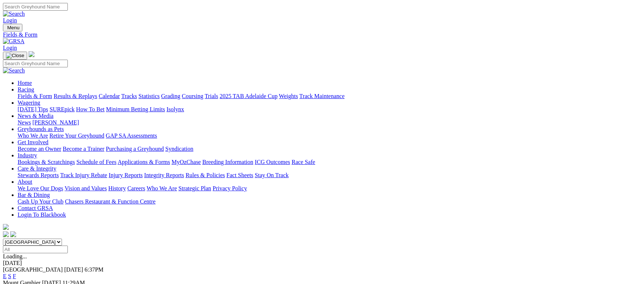 The width and height of the screenshot is (644, 284). What do you see at coordinates (117, 188) in the screenshot?
I see `a: History` at bounding box center [117, 188].